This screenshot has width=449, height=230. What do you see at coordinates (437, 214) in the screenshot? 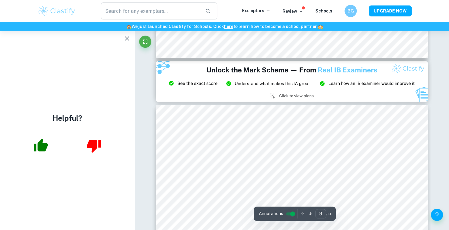
I see `button: Help and Feedback` at bounding box center [437, 214].